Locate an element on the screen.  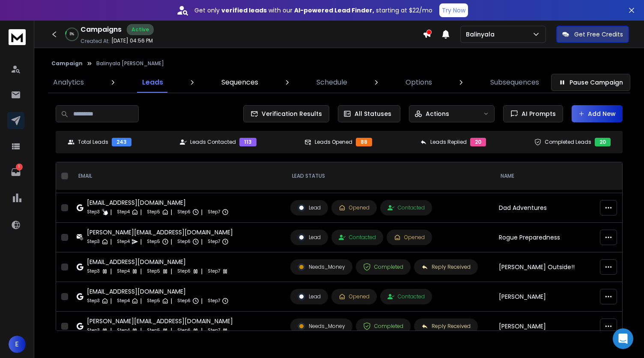
p: Get Free Credits is located at coordinates (599, 34).